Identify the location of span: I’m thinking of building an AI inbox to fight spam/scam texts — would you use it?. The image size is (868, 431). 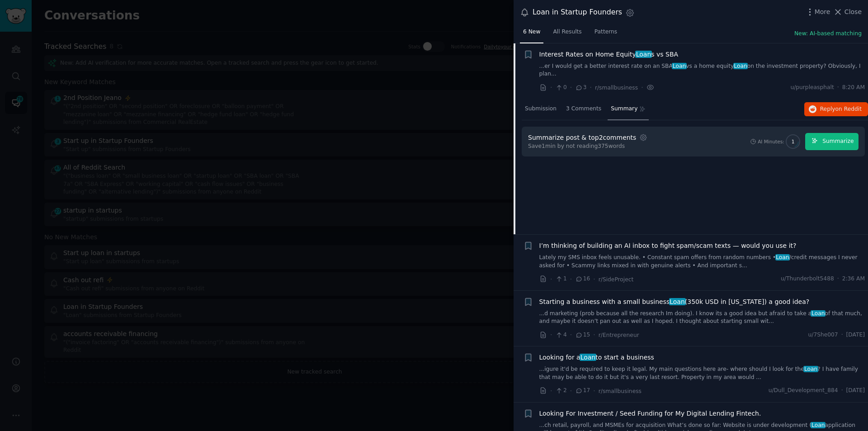
(668, 246).